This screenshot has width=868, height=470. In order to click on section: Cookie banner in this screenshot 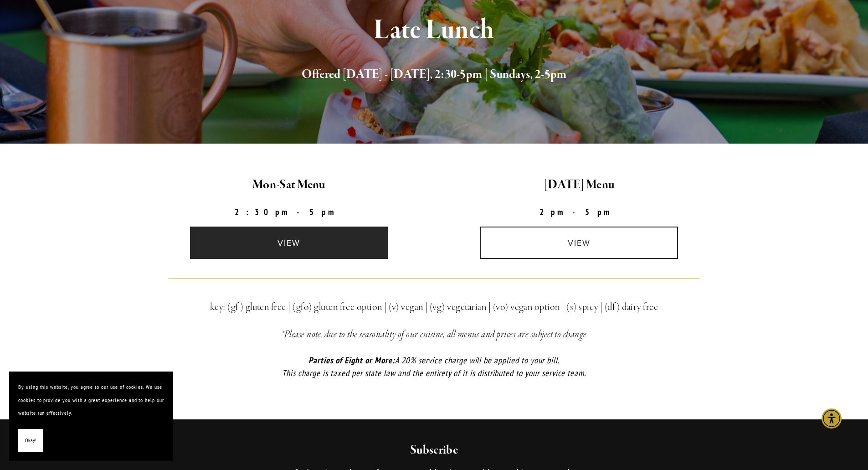, I will do `click(91, 416)`.